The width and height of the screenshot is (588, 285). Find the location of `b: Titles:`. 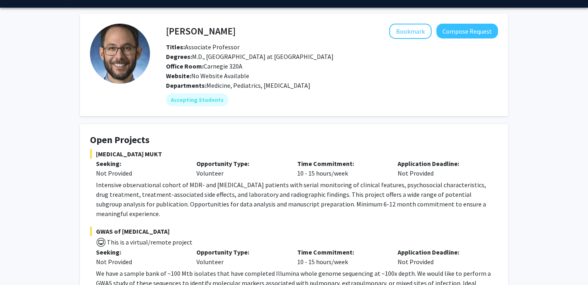

b: Titles: is located at coordinates (175, 47).